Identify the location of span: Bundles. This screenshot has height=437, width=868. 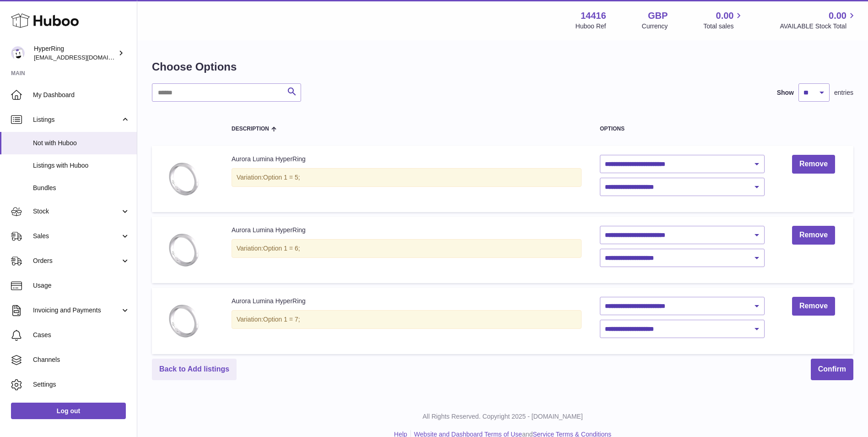
(82, 188).